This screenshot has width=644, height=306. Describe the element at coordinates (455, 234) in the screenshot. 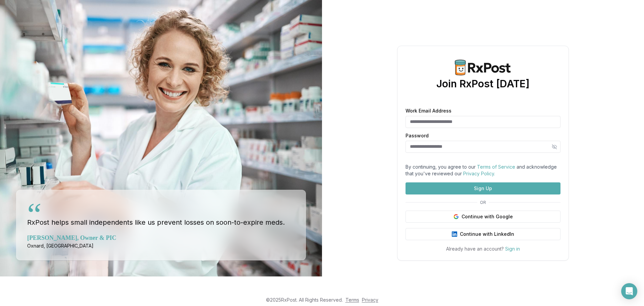

I see `img: LinkedIn` at that location.